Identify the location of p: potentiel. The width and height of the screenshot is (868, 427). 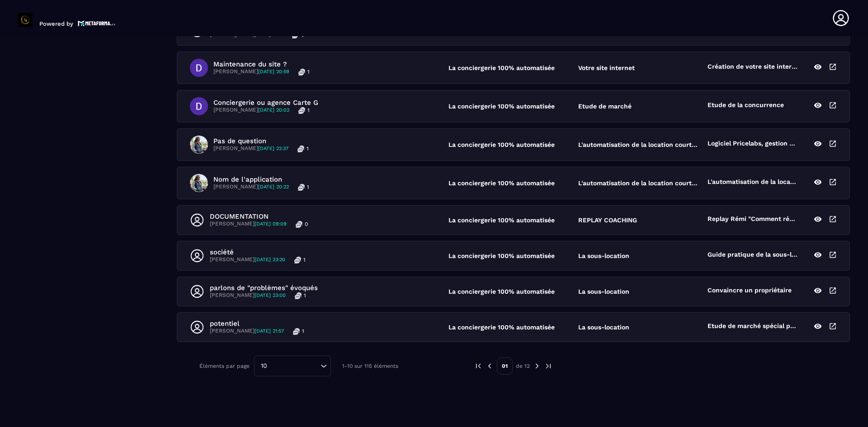
(257, 324).